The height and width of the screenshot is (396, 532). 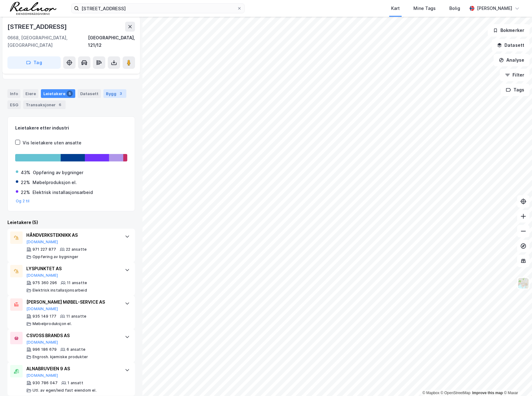 I want to click on div: ALNABRUVEIEN 9 AS, so click(x=72, y=369).